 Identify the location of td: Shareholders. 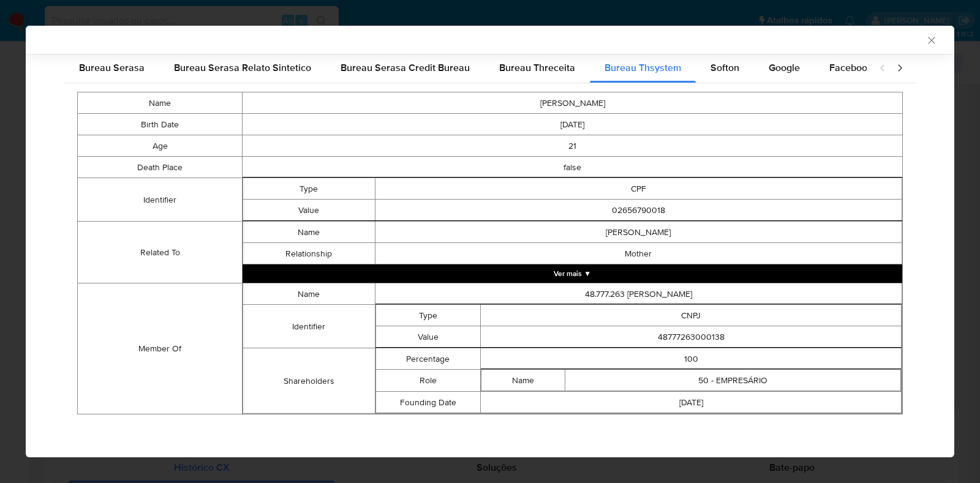
(309, 381).